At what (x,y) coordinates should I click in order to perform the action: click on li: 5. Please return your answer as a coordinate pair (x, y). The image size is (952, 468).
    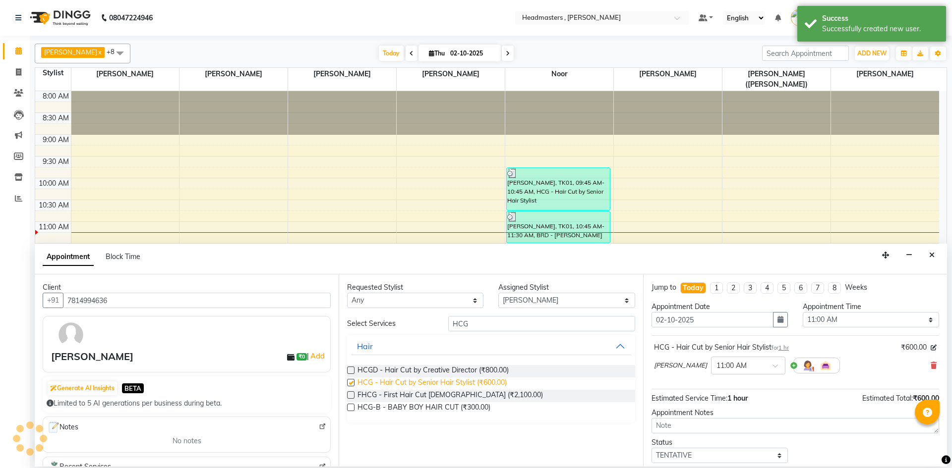
    Looking at the image, I should click on (784, 288).